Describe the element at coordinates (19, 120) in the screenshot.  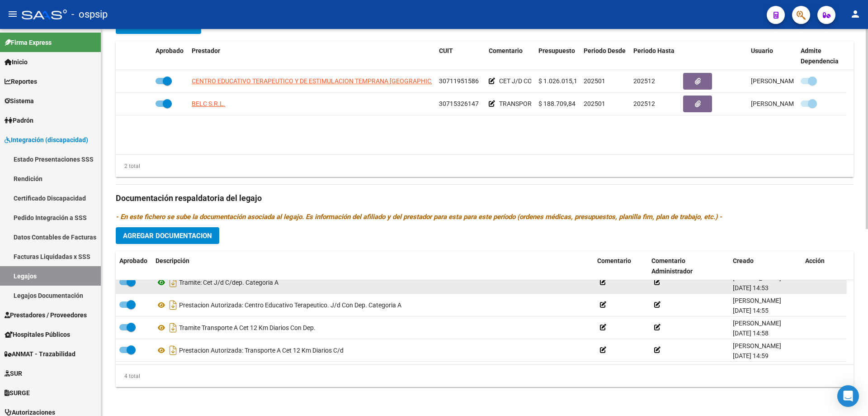
I see `span: Padrón` at that location.